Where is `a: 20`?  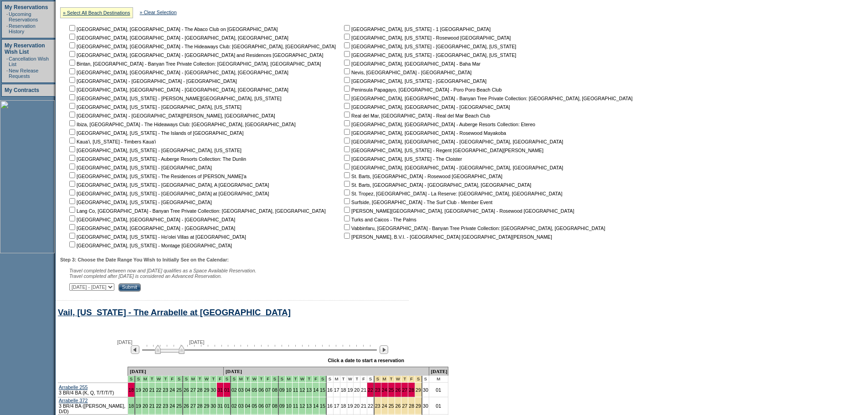
a: 20 is located at coordinates (357, 406).